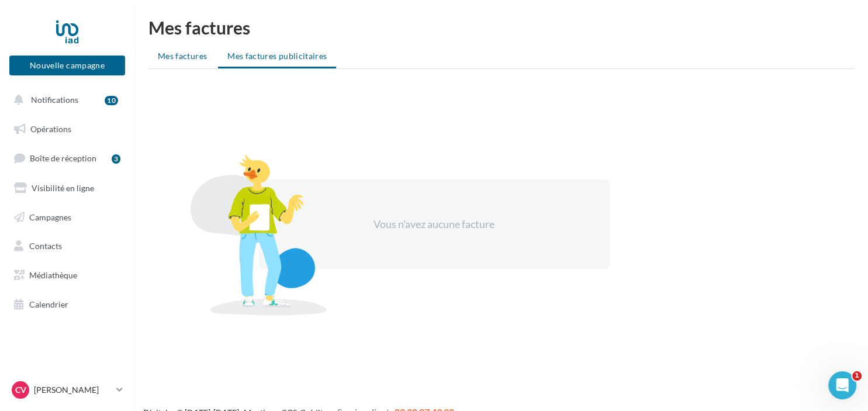 This screenshot has height=411, width=868. What do you see at coordinates (67, 275) in the screenshot?
I see `a: Médiathèque` at bounding box center [67, 275].